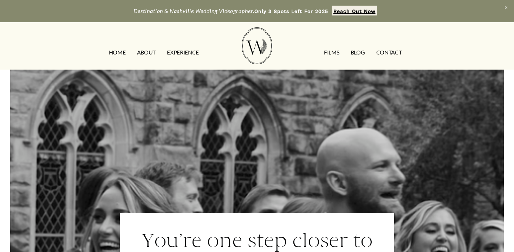 The width and height of the screenshot is (514, 252). What do you see at coordinates (354, 11) in the screenshot?
I see `a: Reach Out Now` at bounding box center [354, 11].